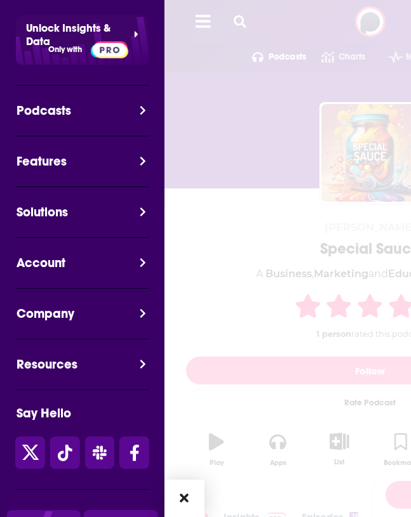 The width and height of the screenshot is (411, 517). I want to click on button: Account, so click(86, 270).